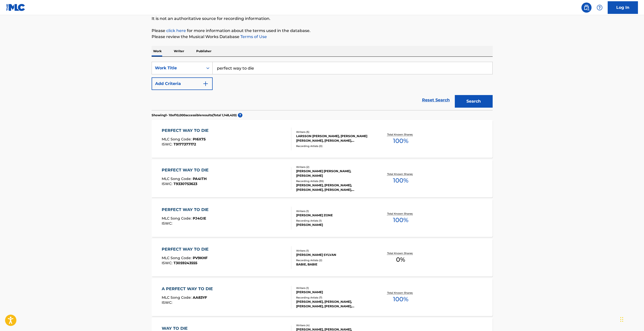  Describe the element at coordinates (586, 7) in the screenshot. I see `a: Public Search` at that location.